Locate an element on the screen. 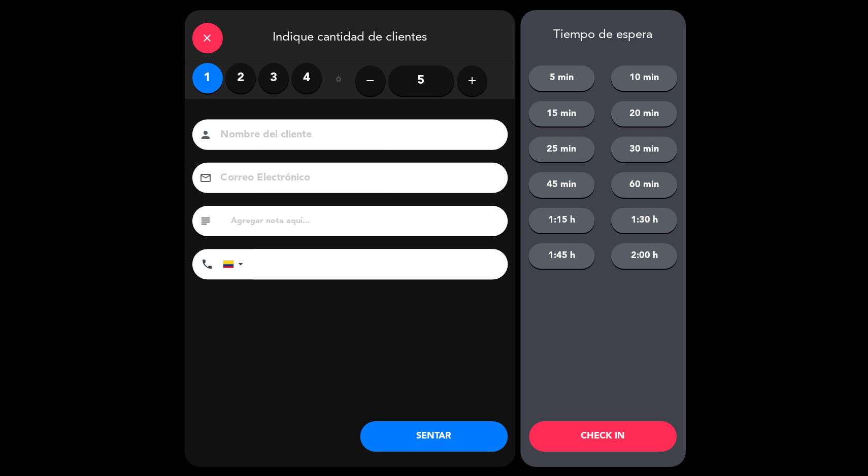 The image size is (868, 476). input: Correo Electrónico is located at coordinates (356, 177).